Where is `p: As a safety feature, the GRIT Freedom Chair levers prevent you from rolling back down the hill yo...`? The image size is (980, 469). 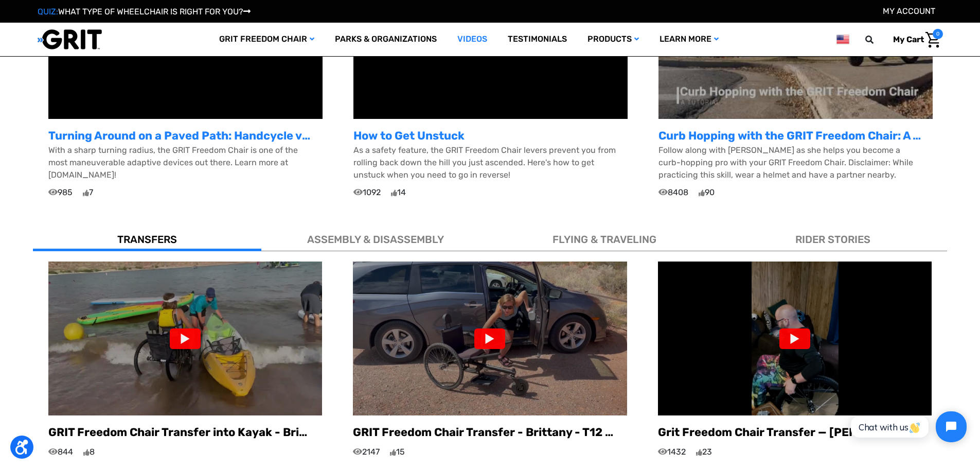 p: As a safety feature, the GRIT Freedom Chair levers prevent you from rolling back down the hill yo... is located at coordinates (490, 162).